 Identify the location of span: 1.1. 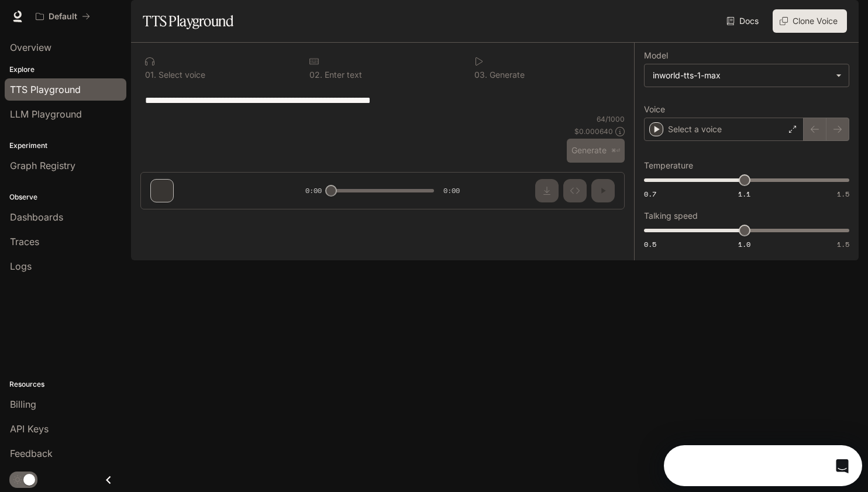
(744, 194).